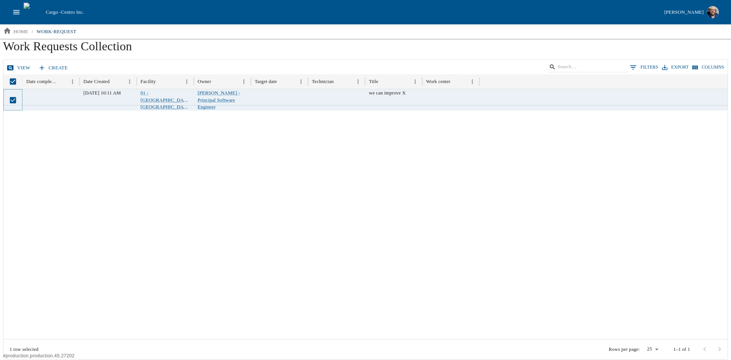 This screenshot has height=360, width=731. Describe the element at coordinates (266, 81) in the screenshot. I see `div: Target date` at that location.